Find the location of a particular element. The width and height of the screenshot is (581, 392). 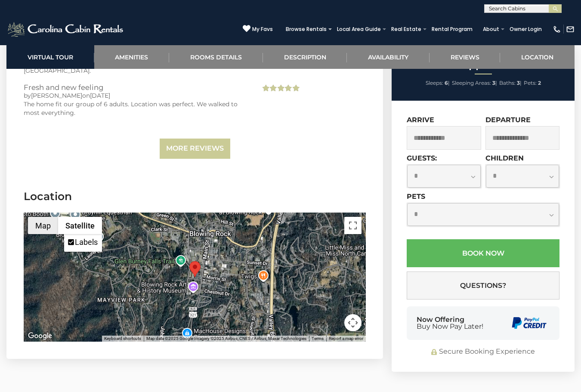

strong: 6 is located at coordinates (446, 83).